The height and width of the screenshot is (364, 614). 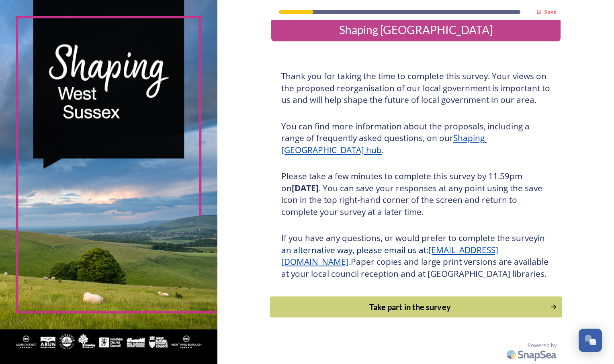 What do you see at coordinates (550, 11) in the screenshot?
I see `strong: Save` at bounding box center [550, 11].